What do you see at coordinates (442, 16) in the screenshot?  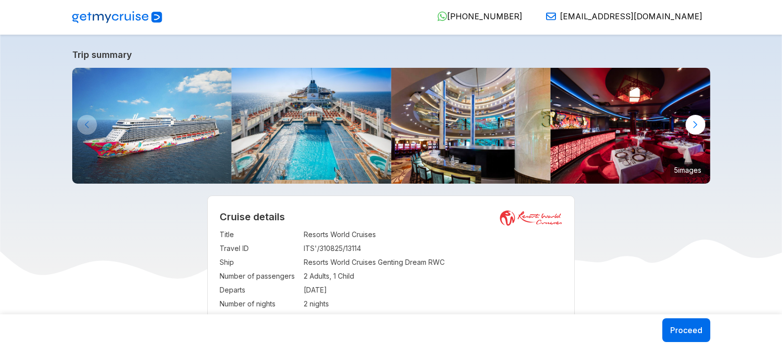 I see `img: WhatsApp` at bounding box center [442, 16].